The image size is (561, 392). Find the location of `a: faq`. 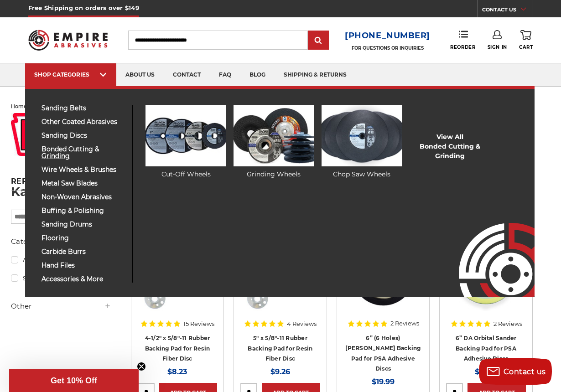

a: faq is located at coordinates (225, 75).